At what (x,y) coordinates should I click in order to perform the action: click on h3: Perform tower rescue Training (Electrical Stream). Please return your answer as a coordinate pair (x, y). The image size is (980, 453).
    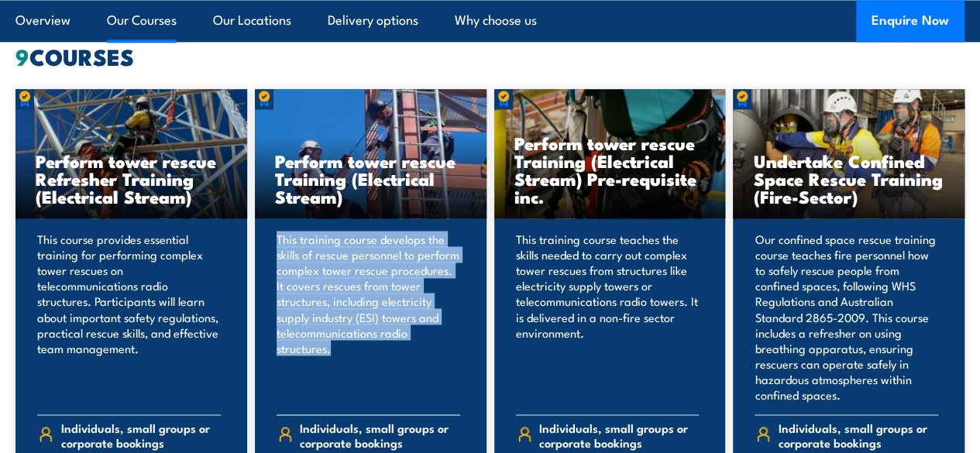
    Looking at the image, I should click on (370, 178).